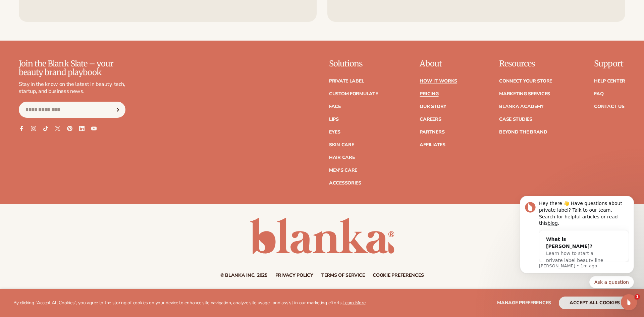 The width and height of the screenshot is (644, 317). What do you see at coordinates (354, 64) in the screenshot?
I see `p: Solutions` at bounding box center [354, 64].